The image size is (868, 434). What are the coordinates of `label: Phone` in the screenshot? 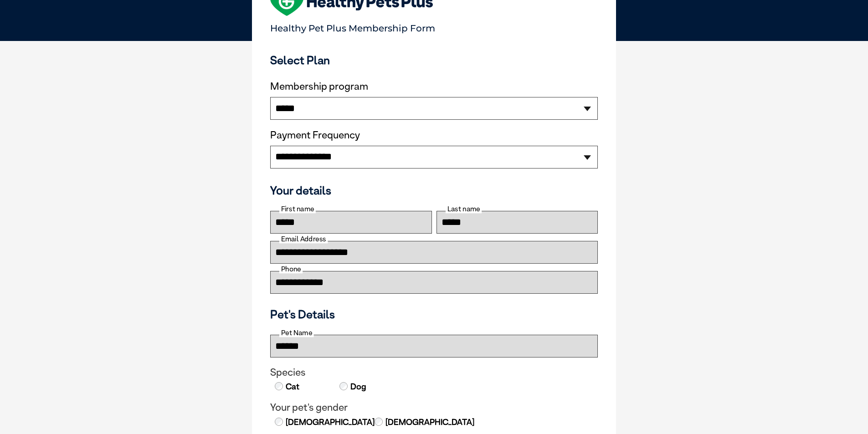 It's located at (291, 270).